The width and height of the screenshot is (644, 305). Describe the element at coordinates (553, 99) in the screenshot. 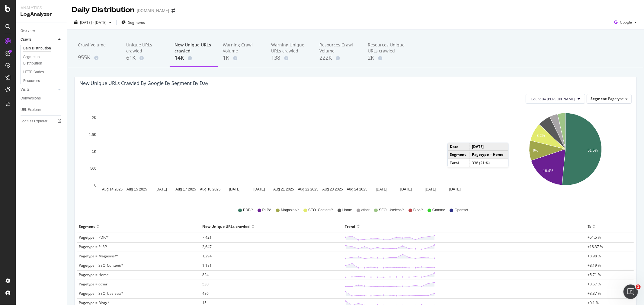

I see `span: Count By Day` at that location.